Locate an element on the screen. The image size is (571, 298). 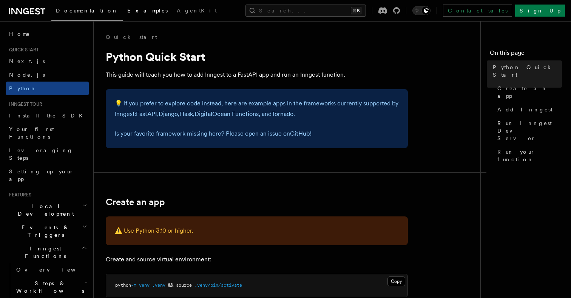
a: Home is located at coordinates (47, 34).